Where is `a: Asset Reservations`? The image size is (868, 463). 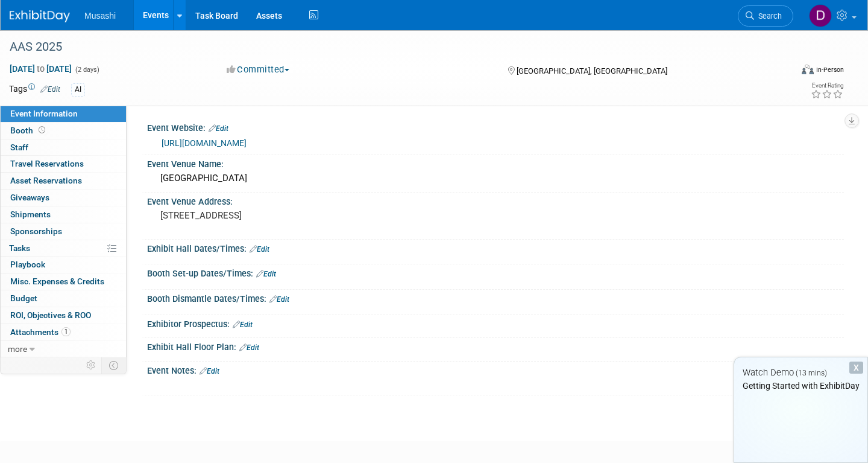 a: Asset Reservations is located at coordinates (64, 180).